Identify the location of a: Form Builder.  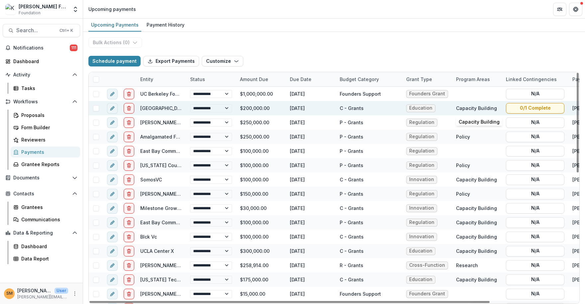
(45, 127).